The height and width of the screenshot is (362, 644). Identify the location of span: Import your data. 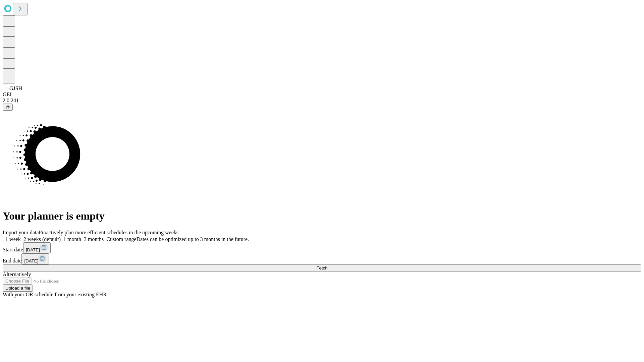
(21, 232).